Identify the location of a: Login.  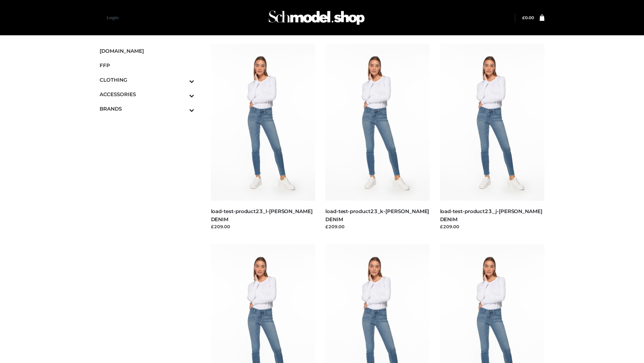
(112, 18).